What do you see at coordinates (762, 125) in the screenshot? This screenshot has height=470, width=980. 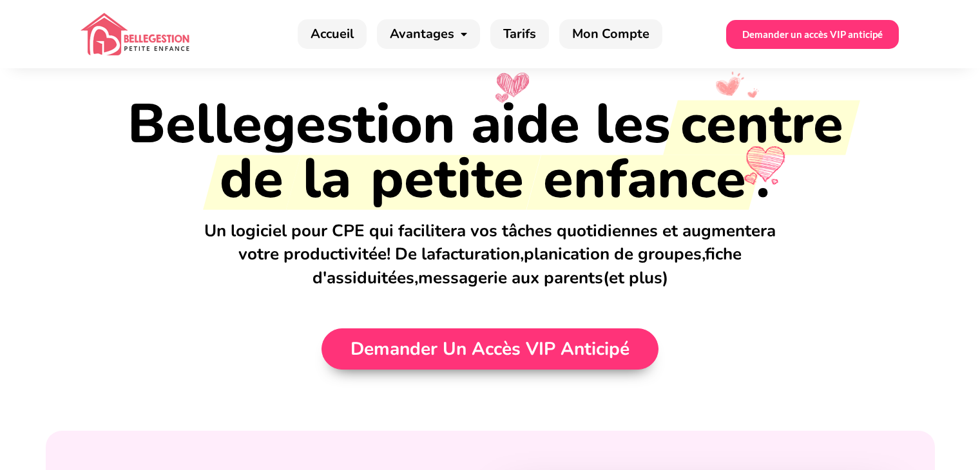 I see `span: centre` at bounding box center [762, 125].